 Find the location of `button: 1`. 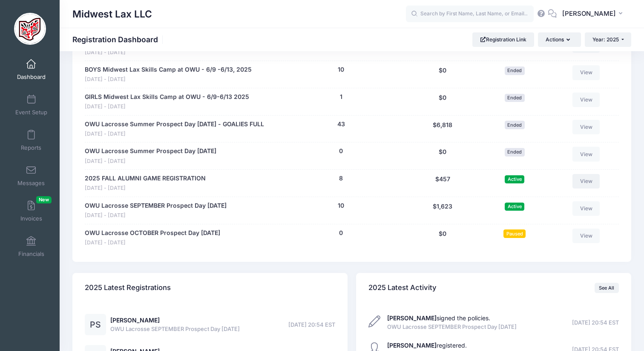

button: 1 is located at coordinates (341, 97).